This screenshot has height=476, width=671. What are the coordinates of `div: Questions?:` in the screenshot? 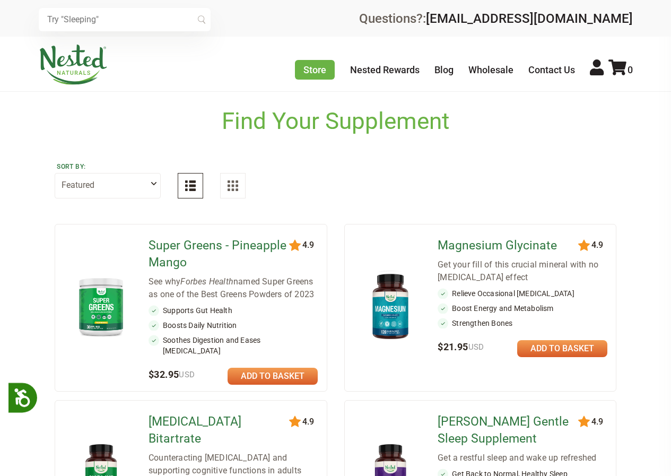 It's located at (496, 19).